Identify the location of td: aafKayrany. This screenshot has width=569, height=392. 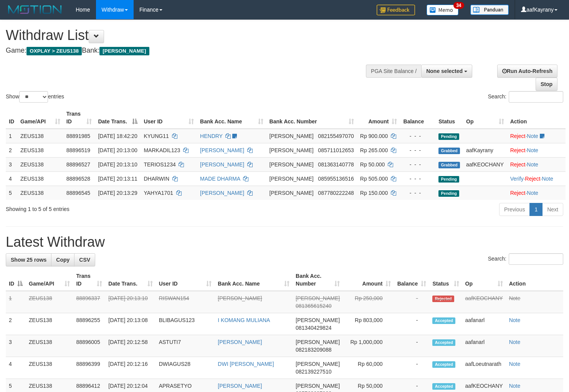
(485, 150).